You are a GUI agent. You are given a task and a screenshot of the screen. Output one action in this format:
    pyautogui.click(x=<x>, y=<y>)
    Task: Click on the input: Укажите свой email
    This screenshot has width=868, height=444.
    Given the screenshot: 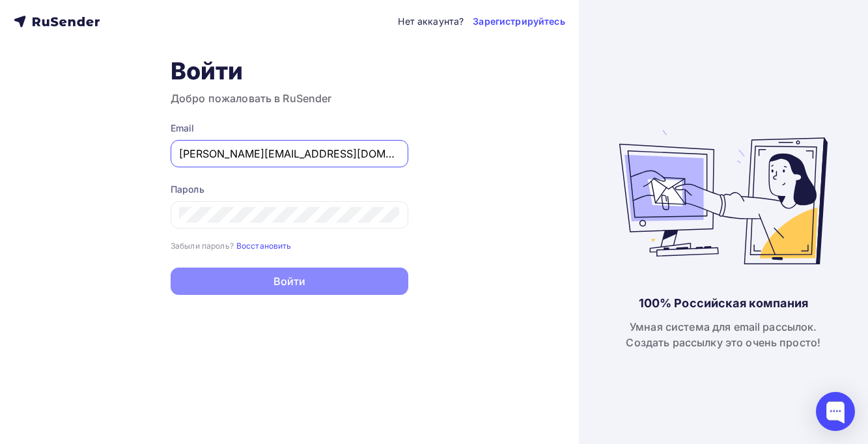 What is the action you would take?
    pyautogui.click(x=289, y=154)
    